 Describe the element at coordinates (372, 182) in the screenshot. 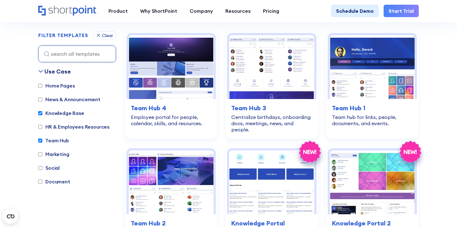

I see `img: Knowledge Portal 2 – SharePoint IT knowledge base Template: Unify resources, news, projects, and ...` at that location.